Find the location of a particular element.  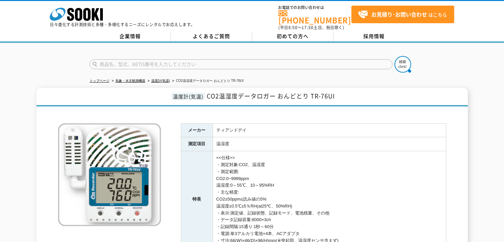

li: CO2温湿度データロガー おんどとり TR-76UI is located at coordinates (207, 81).